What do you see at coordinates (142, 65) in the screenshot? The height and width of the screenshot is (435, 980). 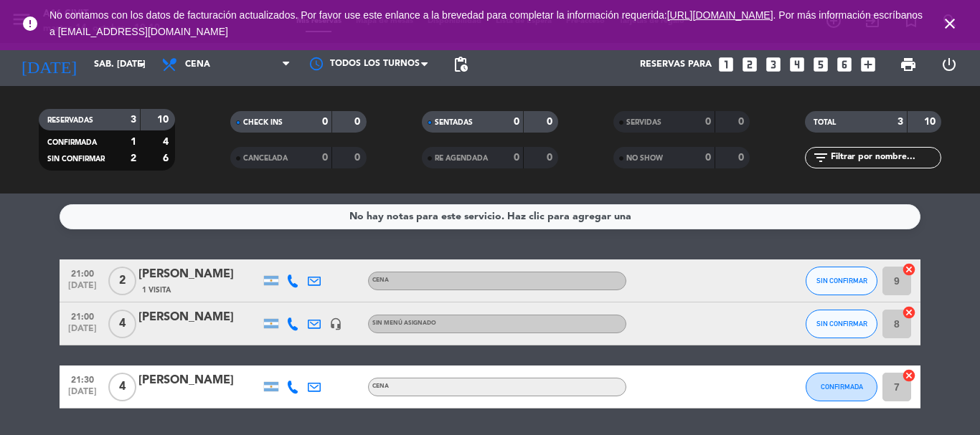 I see `i: arrow_drop_down` at bounding box center [142, 65].